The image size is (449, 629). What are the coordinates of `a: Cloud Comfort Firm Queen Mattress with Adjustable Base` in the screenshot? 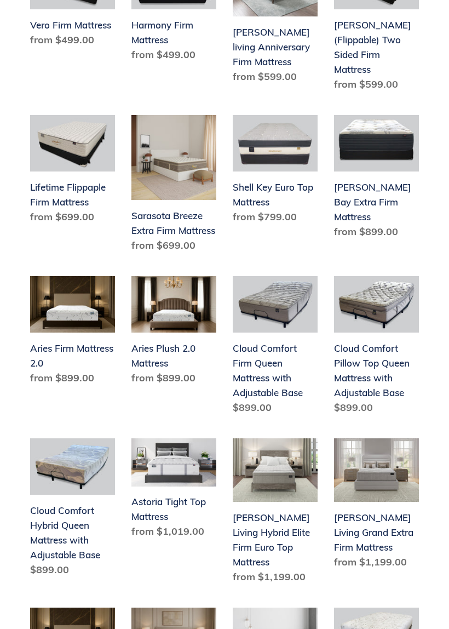 It's located at (275, 347).